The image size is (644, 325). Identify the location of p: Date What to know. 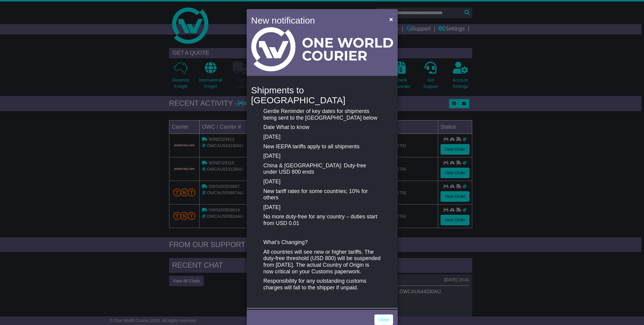
(322, 128).